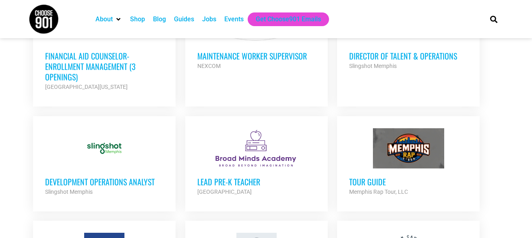  Describe the element at coordinates (184, 19) in the screenshot. I see `div: Guides` at that location.